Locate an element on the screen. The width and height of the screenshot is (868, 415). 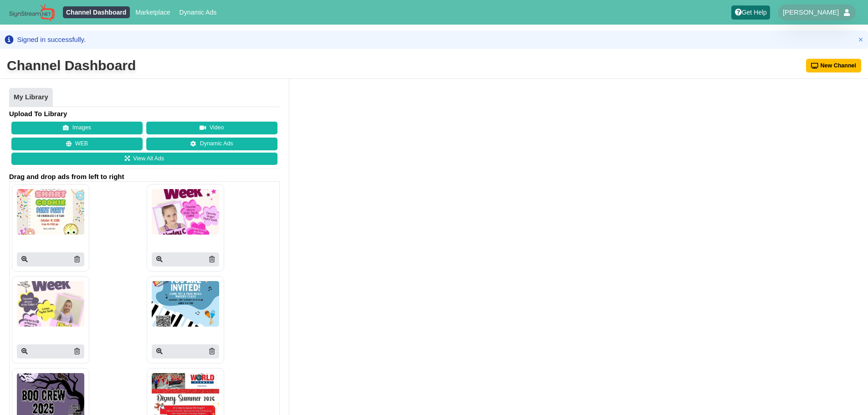
span: Drag and drop ads from left to right is located at coordinates (144, 177).